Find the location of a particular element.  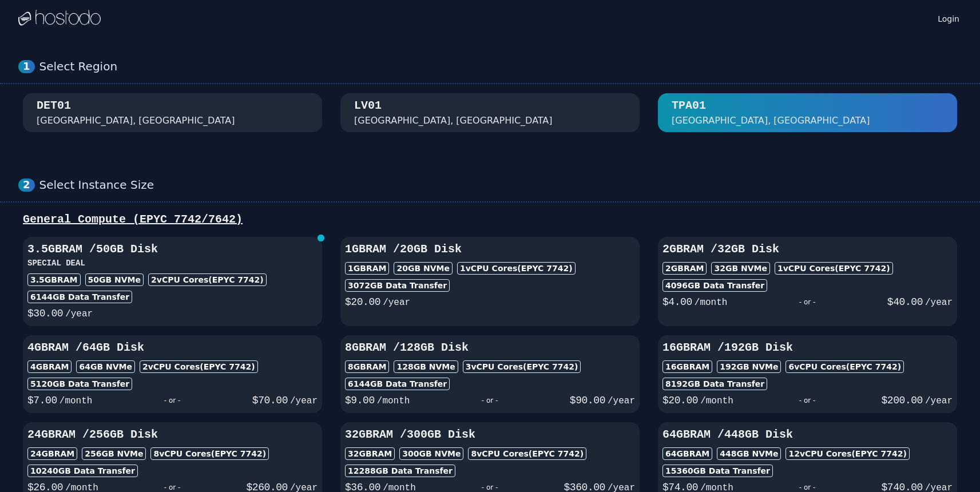

span: $ 7.00 is located at coordinates (42, 401).